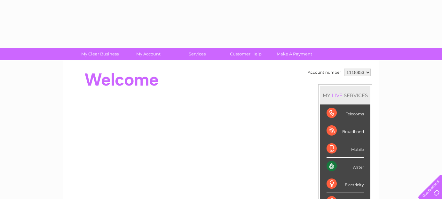  Describe the element at coordinates (345, 149) in the screenshot. I see `div: Mobile` at that location.